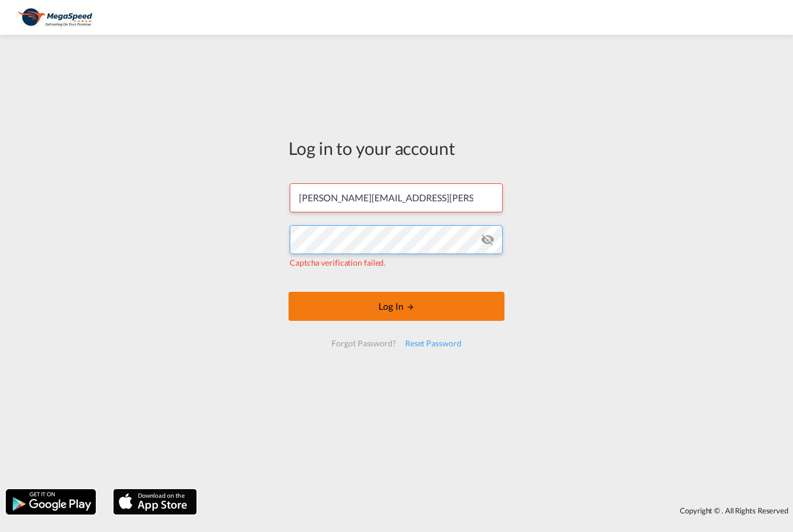 The image size is (793, 532). What do you see at coordinates (50, 502) in the screenshot?
I see `img: google.png` at bounding box center [50, 502].